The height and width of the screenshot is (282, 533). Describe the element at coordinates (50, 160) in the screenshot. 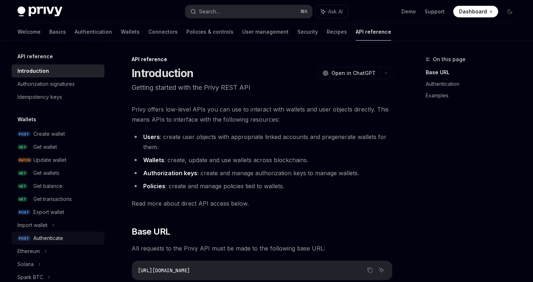

I see `div: Update wallet` at that location.